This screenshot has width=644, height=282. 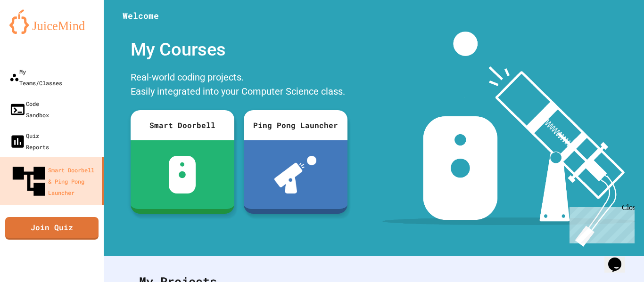 What do you see at coordinates (52, 229) in the screenshot?
I see `a: Join Quiz` at bounding box center [52, 229].